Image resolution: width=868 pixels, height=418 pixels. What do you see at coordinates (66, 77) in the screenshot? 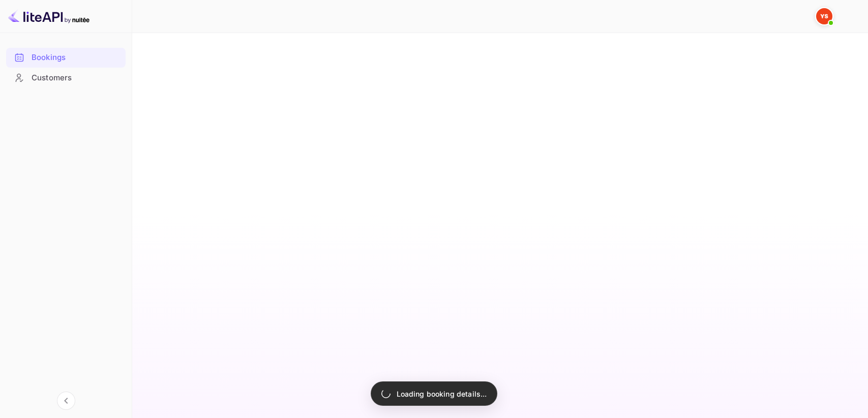
I see `a: Customers` at bounding box center [66, 77].